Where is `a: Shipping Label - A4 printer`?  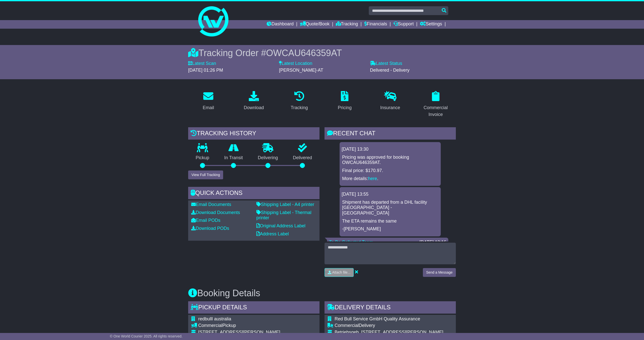 a: Shipping Label - A4 printer is located at coordinates (285, 204).